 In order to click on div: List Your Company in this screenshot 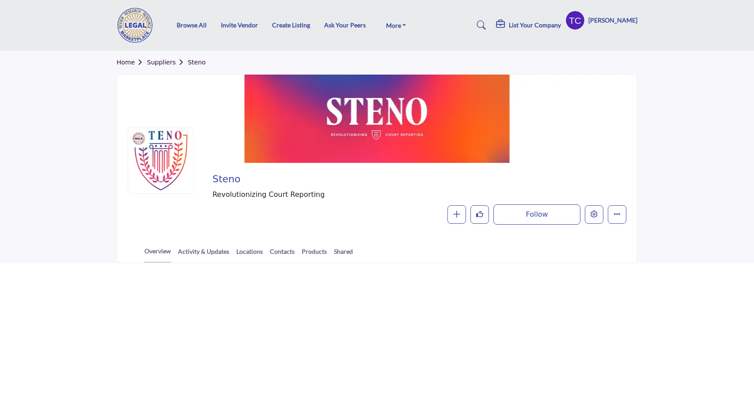, I will do `click(528, 25)`.